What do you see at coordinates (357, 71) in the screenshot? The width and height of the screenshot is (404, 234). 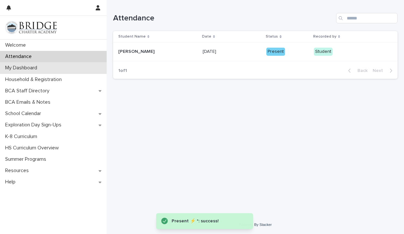 I see `button: Back` at bounding box center [357, 71].